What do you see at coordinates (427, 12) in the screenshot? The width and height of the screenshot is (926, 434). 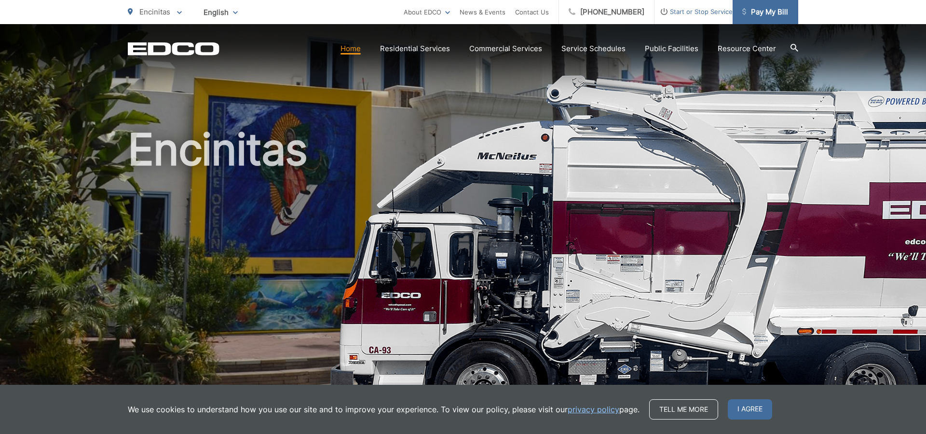 I see `a: About EDCO` at bounding box center [427, 12].